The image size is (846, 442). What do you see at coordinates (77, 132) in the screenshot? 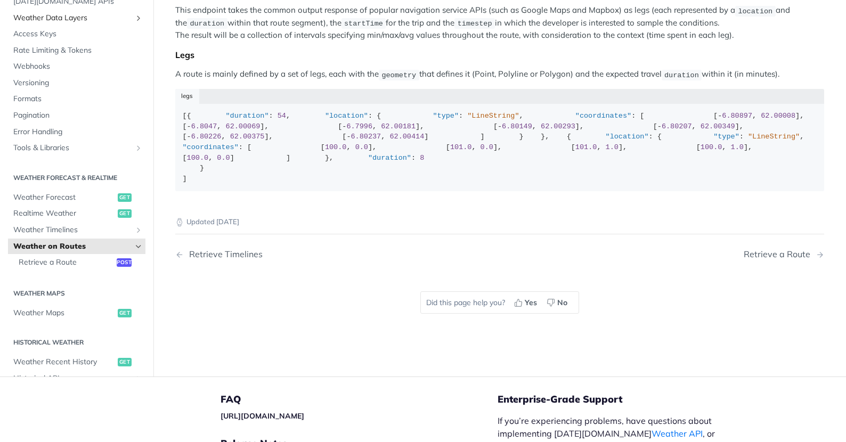
I see `a: Error Handling` at bounding box center [77, 132].